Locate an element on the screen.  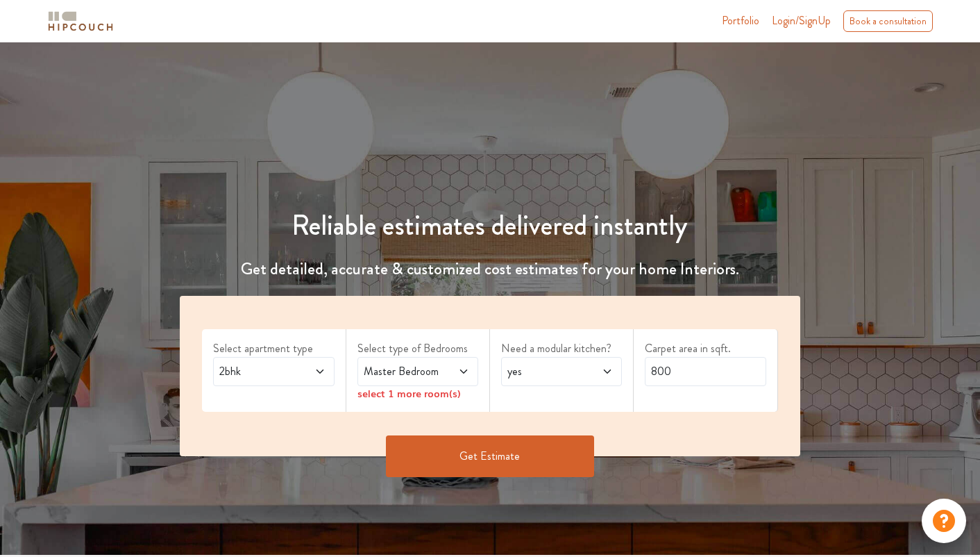
span: yes is located at coordinates (544, 371).